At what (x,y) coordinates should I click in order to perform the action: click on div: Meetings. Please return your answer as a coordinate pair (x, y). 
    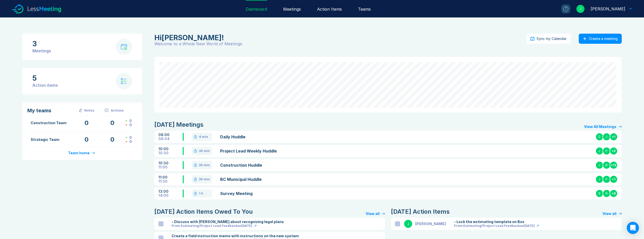
    Looking at the image, I should click on (41, 51).